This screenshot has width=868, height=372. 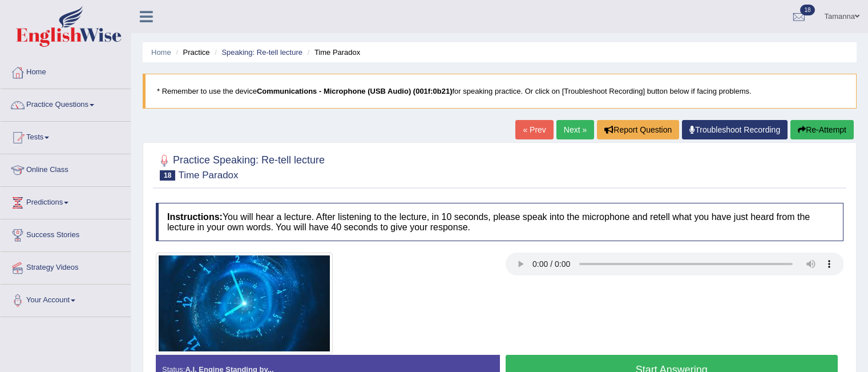 I want to click on li: Time Paradox, so click(x=333, y=52).